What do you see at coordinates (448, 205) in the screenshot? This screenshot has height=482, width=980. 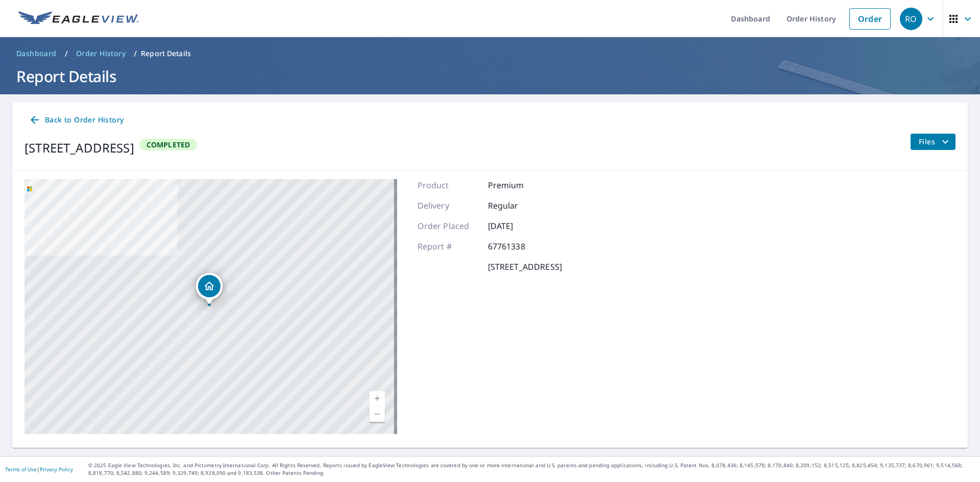 I see `p: Delivery` at bounding box center [448, 205].